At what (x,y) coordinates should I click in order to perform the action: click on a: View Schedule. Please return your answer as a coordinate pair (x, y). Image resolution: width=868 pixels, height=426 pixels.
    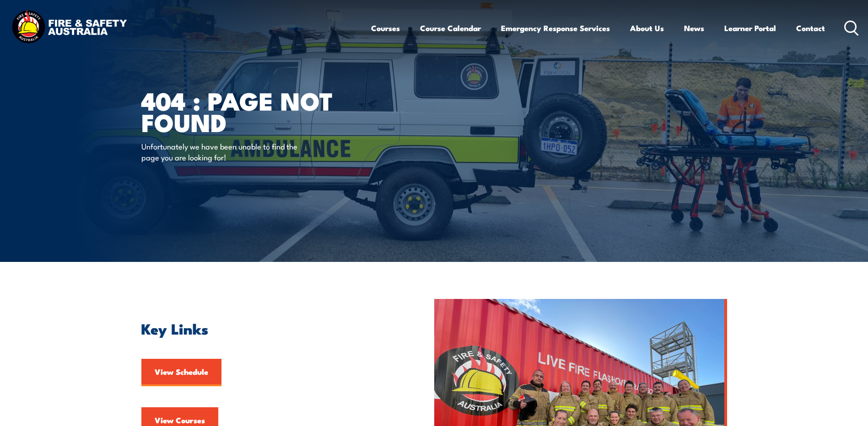
    Looking at the image, I should click on (181, 373).